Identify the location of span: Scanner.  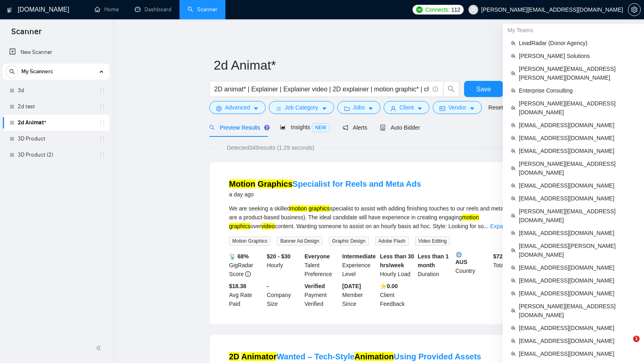
(26, 34).